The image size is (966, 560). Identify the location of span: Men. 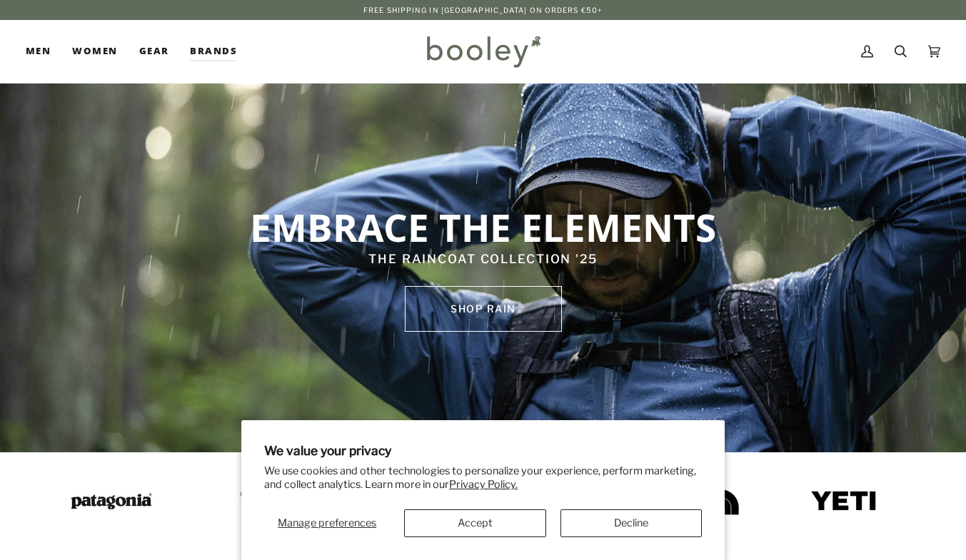
(38, 52).